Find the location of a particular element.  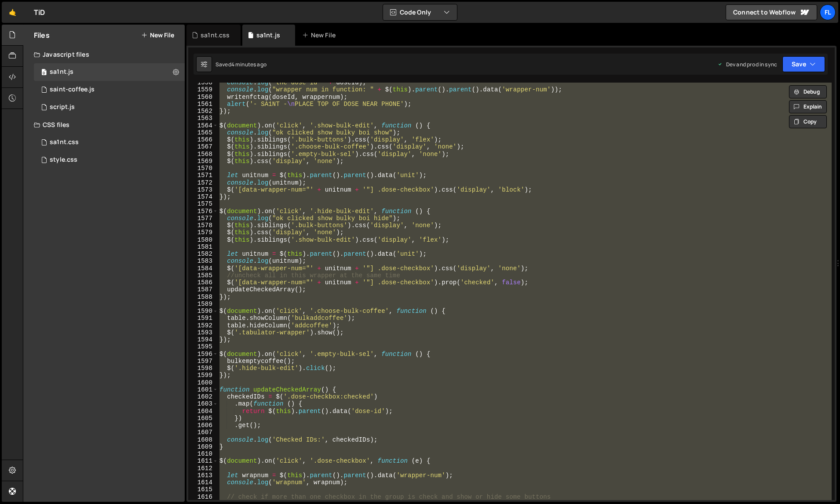

div: 1570 is located at coordinates (203, 168).